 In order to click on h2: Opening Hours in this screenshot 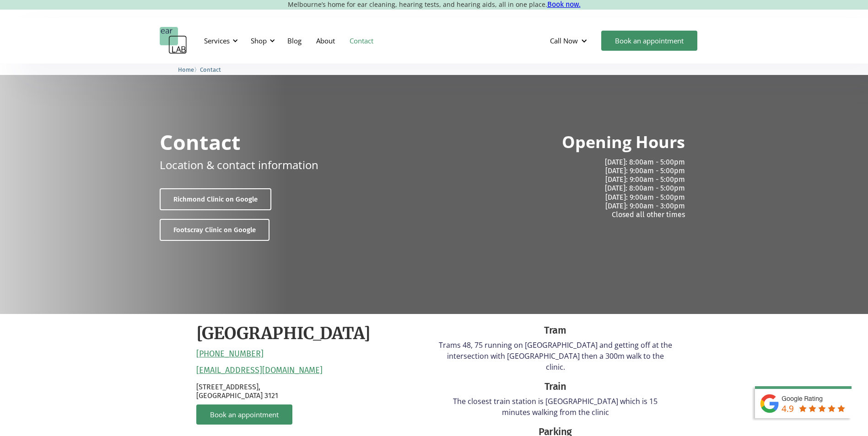, I will do `click(624, 142)`.